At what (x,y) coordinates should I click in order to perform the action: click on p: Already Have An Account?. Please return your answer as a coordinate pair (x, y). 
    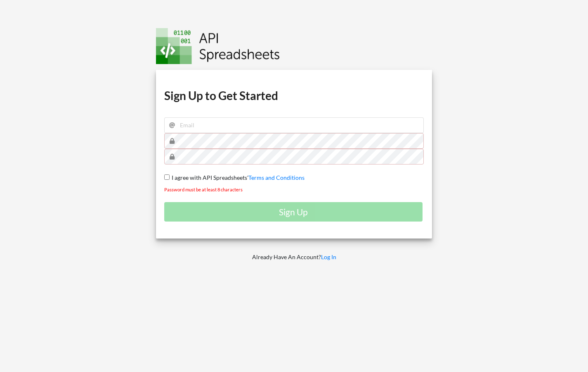
    Looking at the image, I should click on (294, 257).